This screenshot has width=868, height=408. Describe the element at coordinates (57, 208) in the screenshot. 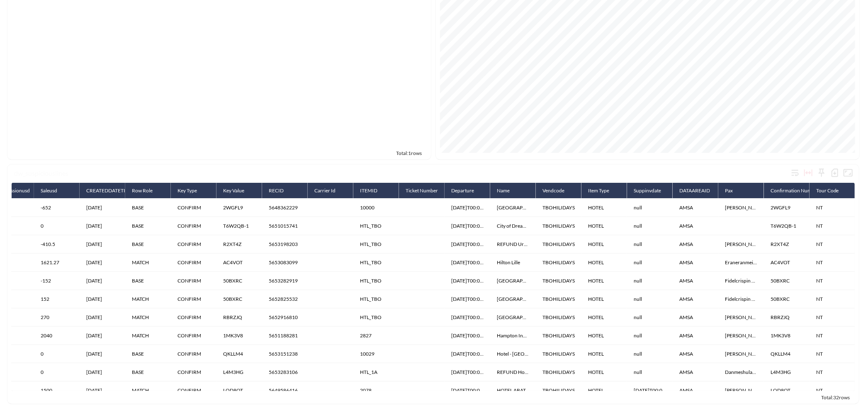

I see `th: -652` at that location.